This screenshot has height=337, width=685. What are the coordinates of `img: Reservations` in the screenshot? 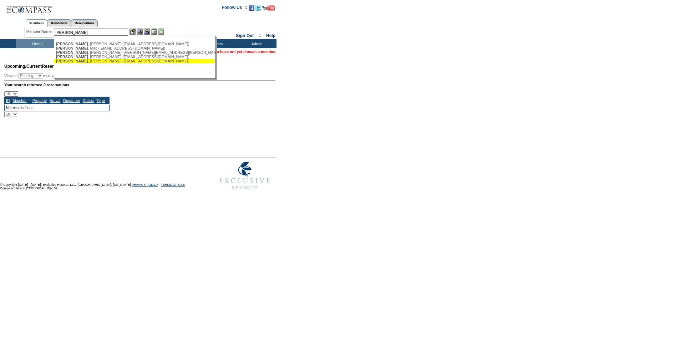 It's located at (154, 31).